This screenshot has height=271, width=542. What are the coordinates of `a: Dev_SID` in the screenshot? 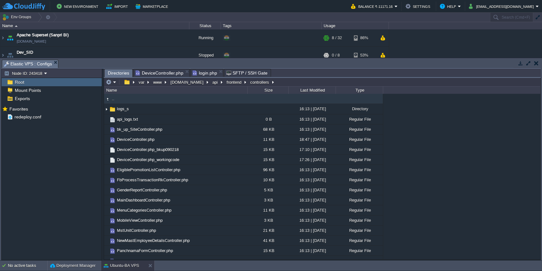 It's located at (25, 52).